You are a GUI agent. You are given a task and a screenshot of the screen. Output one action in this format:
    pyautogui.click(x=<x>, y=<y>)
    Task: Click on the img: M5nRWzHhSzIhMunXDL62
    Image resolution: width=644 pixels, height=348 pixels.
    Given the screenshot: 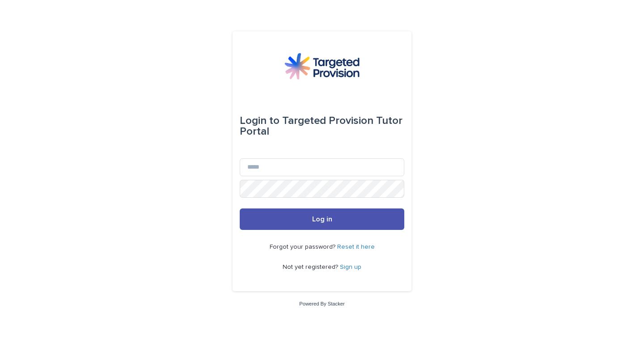 What is the action you would take?
    pyautogui.click(x=322, y=66)
    